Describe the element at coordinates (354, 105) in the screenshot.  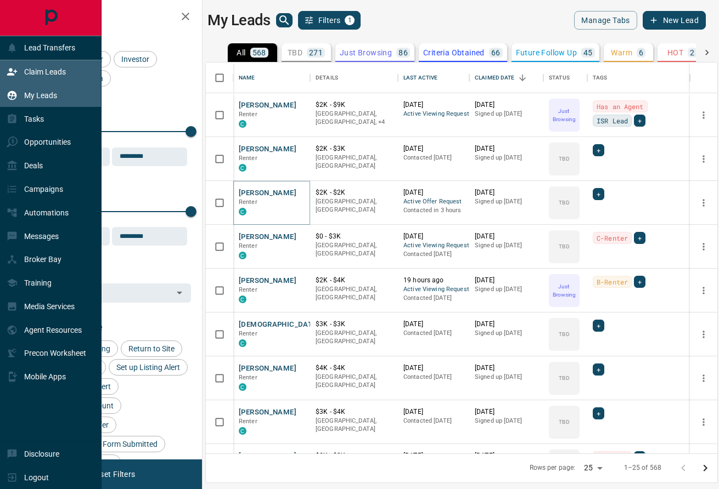
I see `p: $2K - $9K` at that location.